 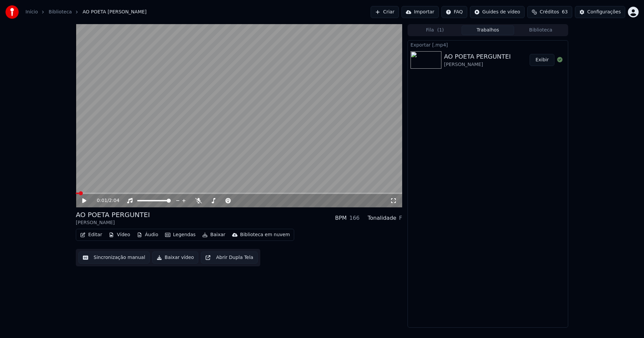 What do you see at coordinates (435, 30) in the screenshot?
I see `button: Fila` at bounding box center [435, 30].